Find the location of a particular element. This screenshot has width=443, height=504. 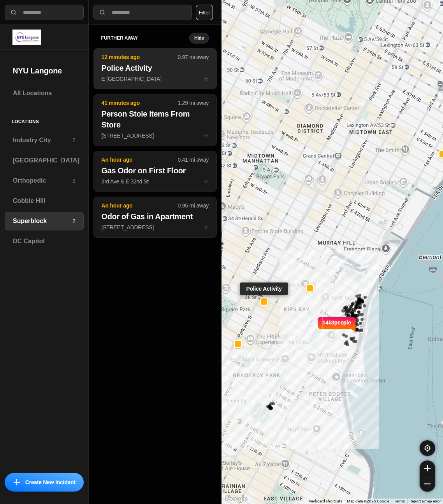

img: icon is located at coordinates (17, 482).